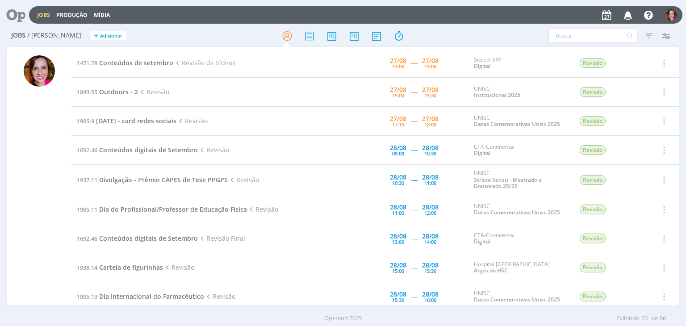 The width and height of the screenshot is (686, 326). What do you see at coordinates (430, 300) in the screenshot?
I see `div: 16:00` at bounding box center [430, 300].